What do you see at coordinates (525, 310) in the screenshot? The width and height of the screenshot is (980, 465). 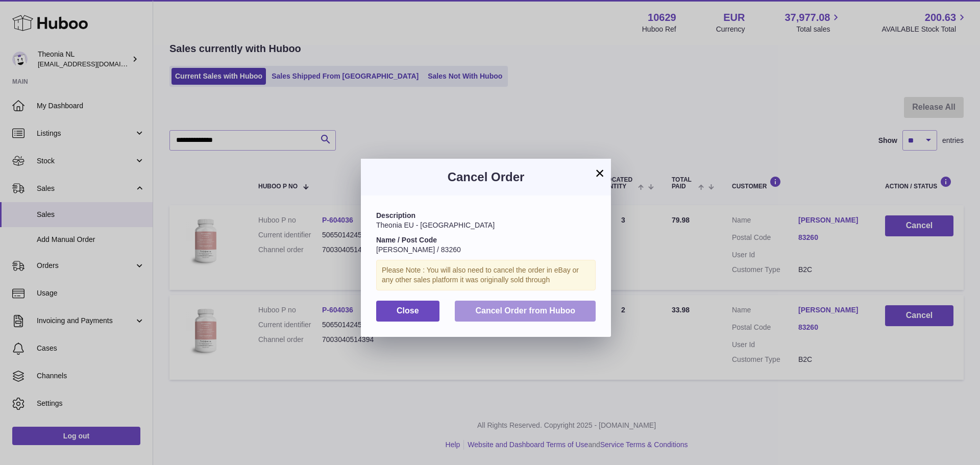 I see `span: Cancel Order from Huboo` at bounding box center [525, 310].